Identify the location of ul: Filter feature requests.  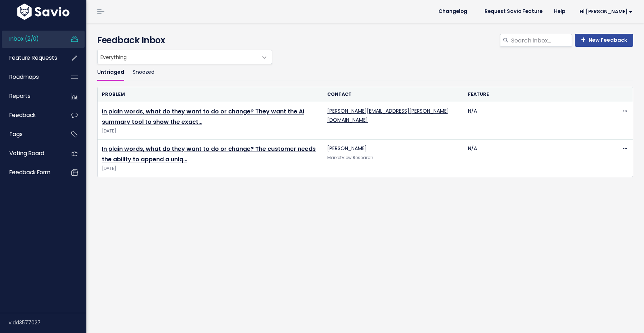
(365, 72).